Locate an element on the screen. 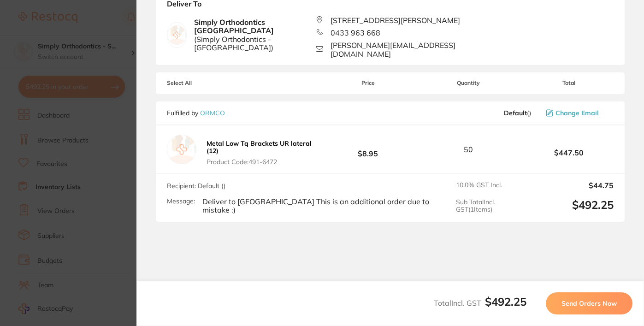  span: 10.0 % GST Incl. is located at coordinates (493, 186).